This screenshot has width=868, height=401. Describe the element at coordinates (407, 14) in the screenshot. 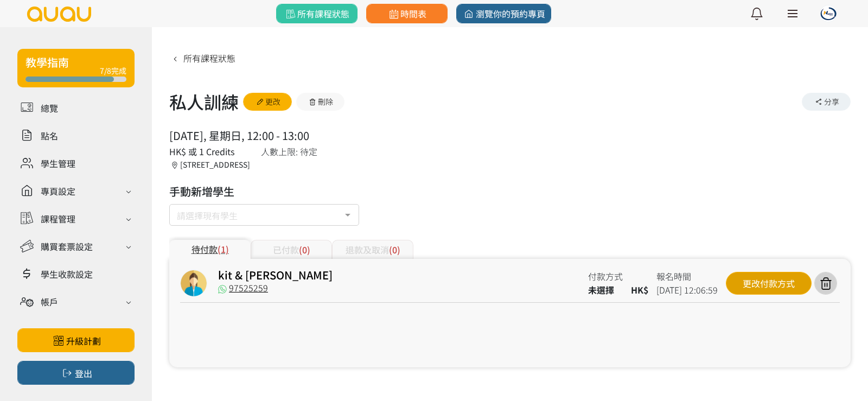

I see `span: 時間表` at that location.